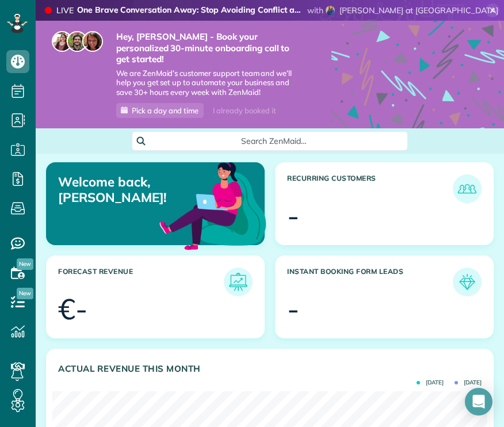  What do you see at coordinates (206, 83) in the screenshot?
I see `span: We are ZenMaid’s customer support team and we’ll help you get set up to automate your business an...` at bounding box center [206, 83].